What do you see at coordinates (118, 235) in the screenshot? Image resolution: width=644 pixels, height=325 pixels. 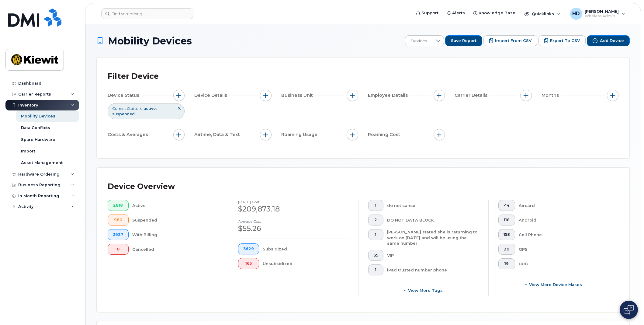 I see `span: 3627` at bounding box center [118, 235].